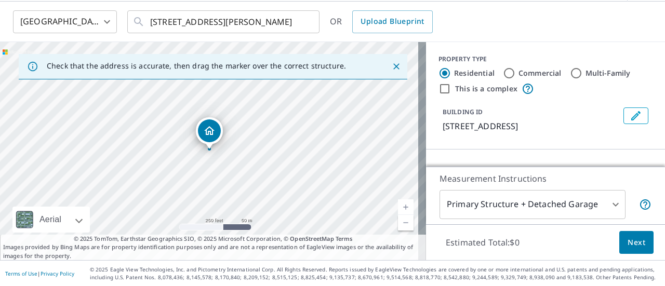  I want to click on div: Primary Structure + Detached Garage, so click(532, 205).